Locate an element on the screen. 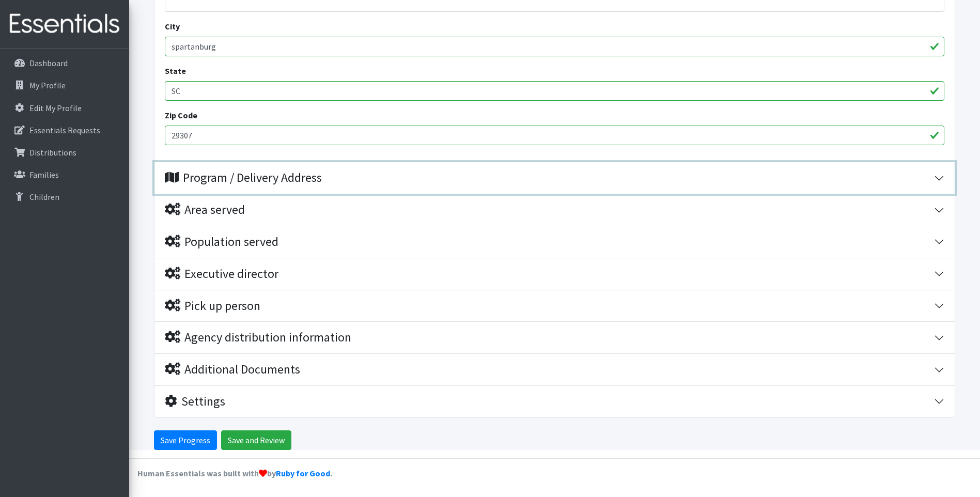 The width and height of the screenshot is (980, 497). label: Zip Code is located at coordinates (181, 115).